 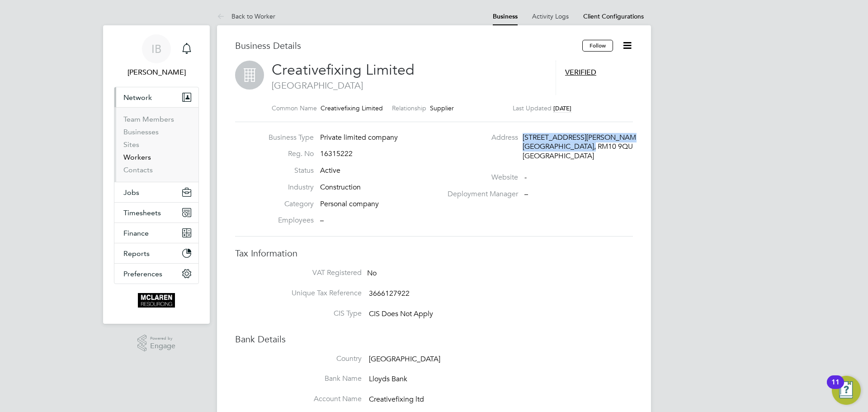 I want to click on span: Finance, so click(x=136, y=233).